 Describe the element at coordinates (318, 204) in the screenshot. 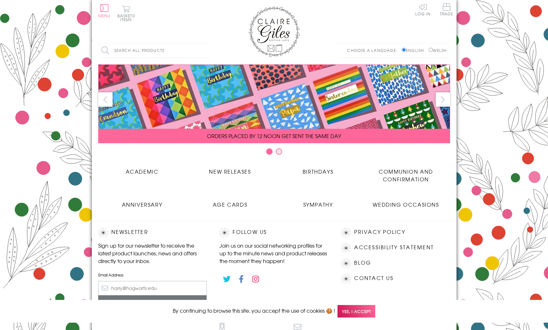

I see `span: Sympathy` at that location.